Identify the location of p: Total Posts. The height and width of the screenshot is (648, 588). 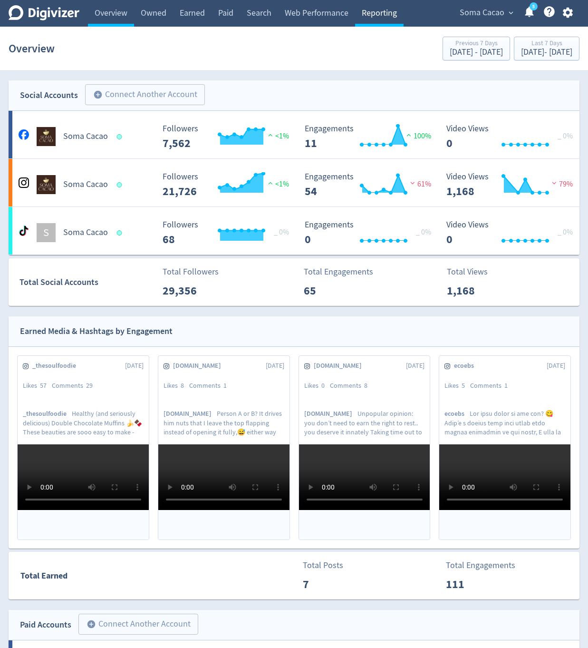
(330, 565).